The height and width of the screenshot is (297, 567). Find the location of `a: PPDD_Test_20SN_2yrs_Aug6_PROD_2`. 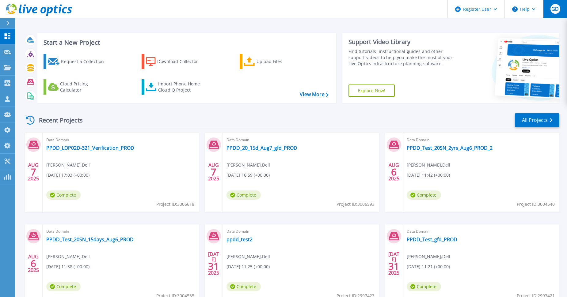

a: PPDD_Test_20SN_2yrs_Aug6_PROD_2 is located at coordinates (450, 148).